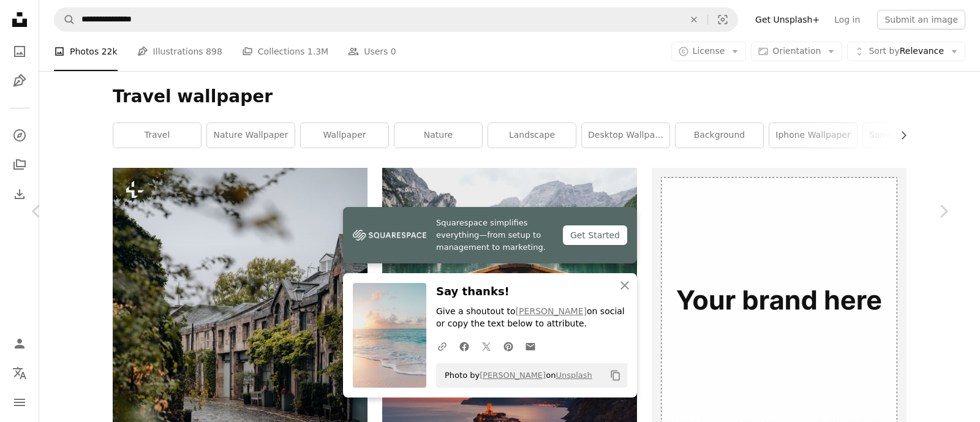  What do you see at coordinates (906, 52) in the screenshot?
I see `button: Sort byRelevance` at bounding box center [906, 52].